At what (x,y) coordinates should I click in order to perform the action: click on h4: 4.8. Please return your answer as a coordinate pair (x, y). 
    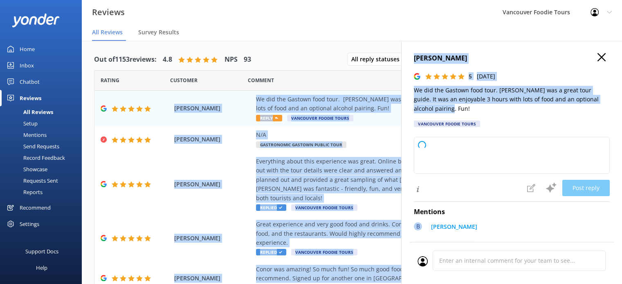
    Looking at the image, I should click on (167, 60).